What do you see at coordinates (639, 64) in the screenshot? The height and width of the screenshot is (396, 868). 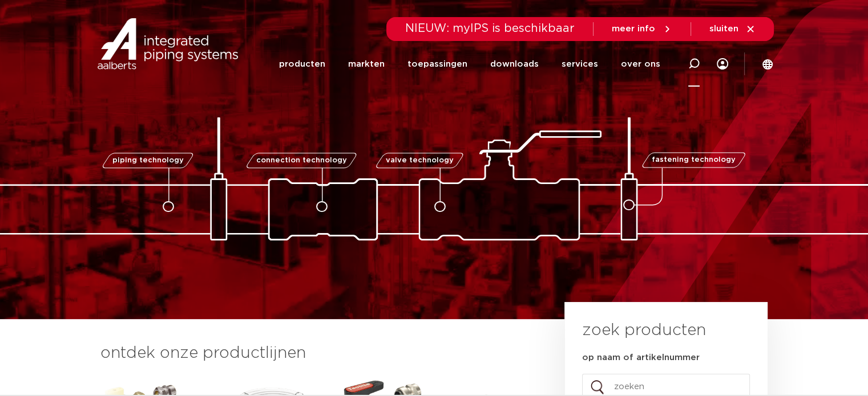 I see `a: over ons` at bounding box center [639, 64].